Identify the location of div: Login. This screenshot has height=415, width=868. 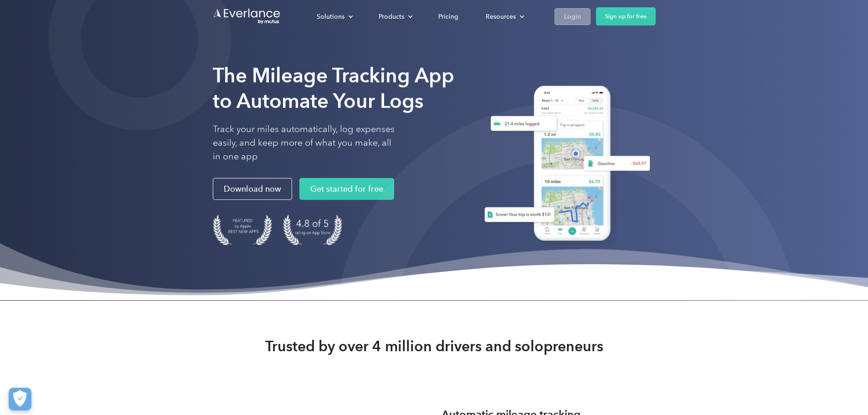
(572, 17).